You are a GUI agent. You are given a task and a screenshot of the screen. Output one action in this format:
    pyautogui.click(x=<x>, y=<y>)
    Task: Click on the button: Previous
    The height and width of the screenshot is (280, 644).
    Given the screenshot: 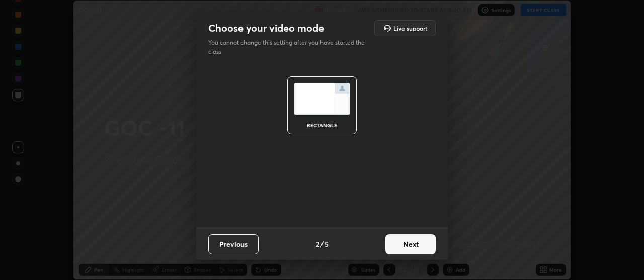 What is the action you would take?
    pyautogui.click(x=233, y=244)
    